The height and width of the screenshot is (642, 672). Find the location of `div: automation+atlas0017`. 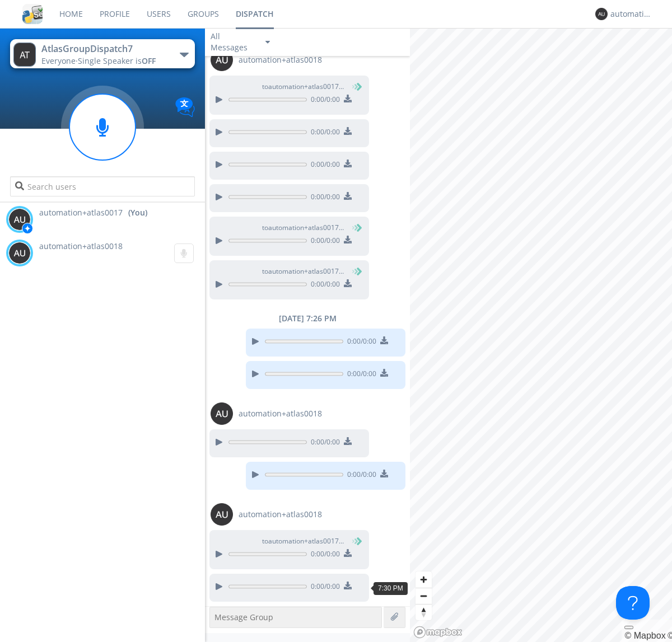

div: automation+atlas0017 is located at coordinates (631, 14).